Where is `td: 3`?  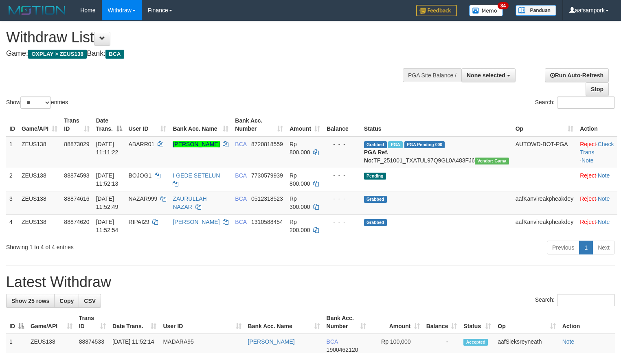 td: 3 is located at coordinates (12, 202).